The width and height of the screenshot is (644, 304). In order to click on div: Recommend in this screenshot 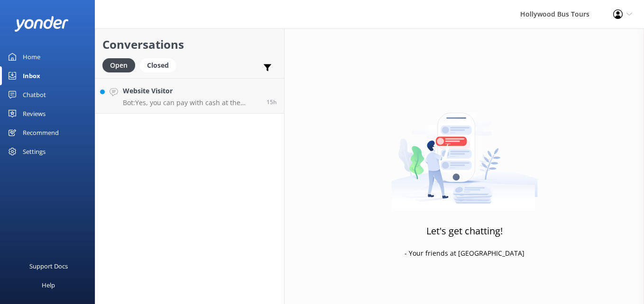, I will do `click(41, 133)`.